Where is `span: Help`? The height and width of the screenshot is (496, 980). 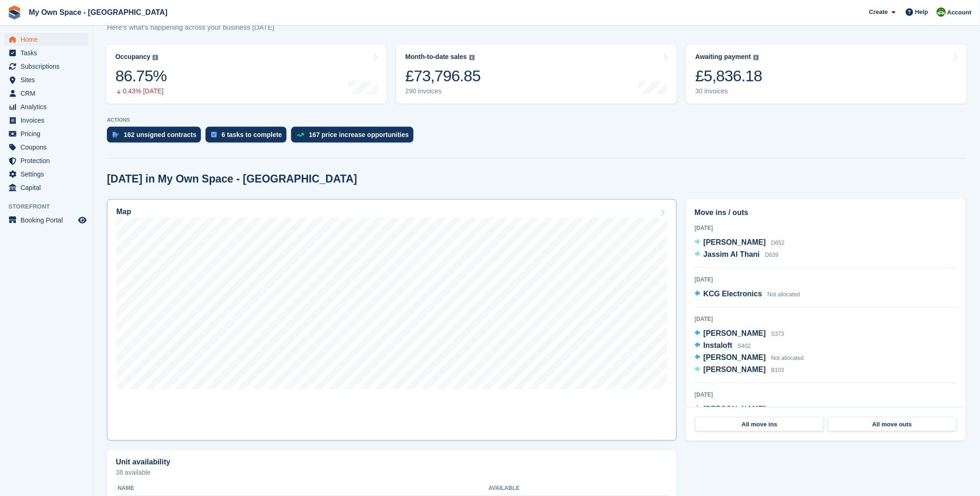 span: Help is located at coordinates (922, 12).